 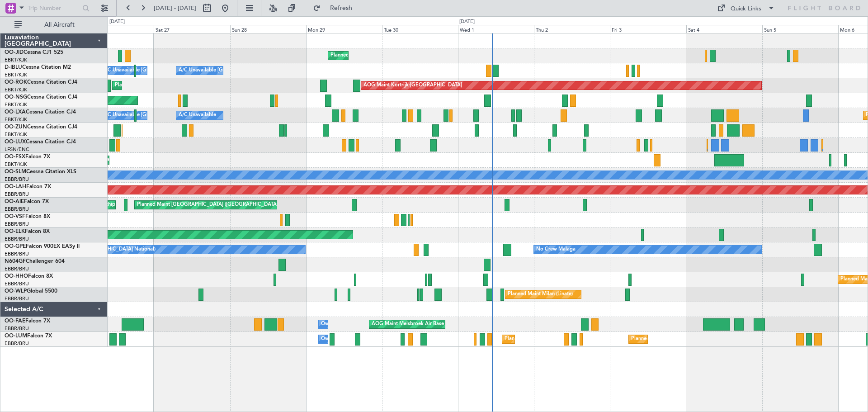 What do you see at coordinates (59, 25) in the screenshot?
I see `span: All Aircraft` at bounding box center [59, 25].